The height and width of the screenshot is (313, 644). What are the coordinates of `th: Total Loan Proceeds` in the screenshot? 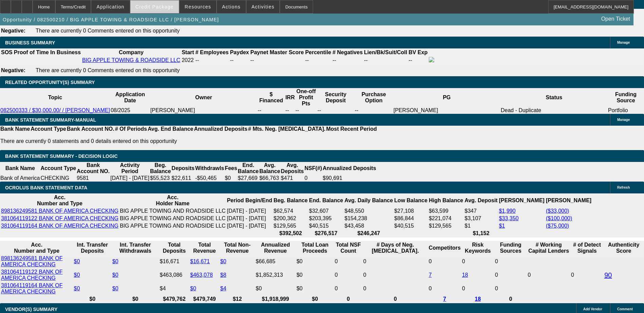 It's located at (315, 248).